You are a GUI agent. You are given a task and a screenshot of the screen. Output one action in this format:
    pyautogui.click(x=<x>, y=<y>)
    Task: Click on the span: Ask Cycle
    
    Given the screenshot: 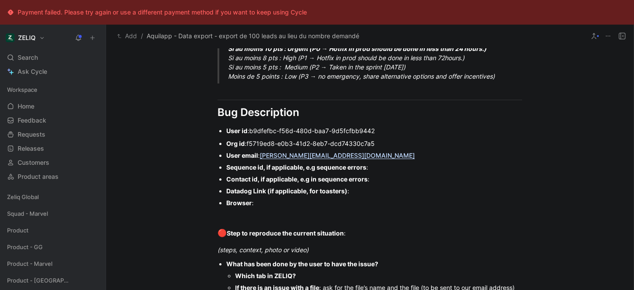 What is the action you would take?
    pyautogui.click(x=32, y=72)
    